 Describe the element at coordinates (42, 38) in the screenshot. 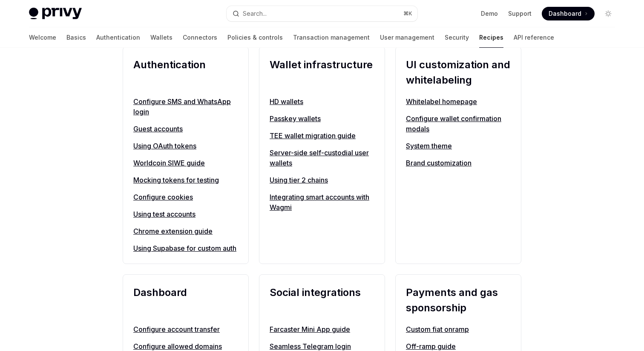

I see `a: Welcome` at that location.